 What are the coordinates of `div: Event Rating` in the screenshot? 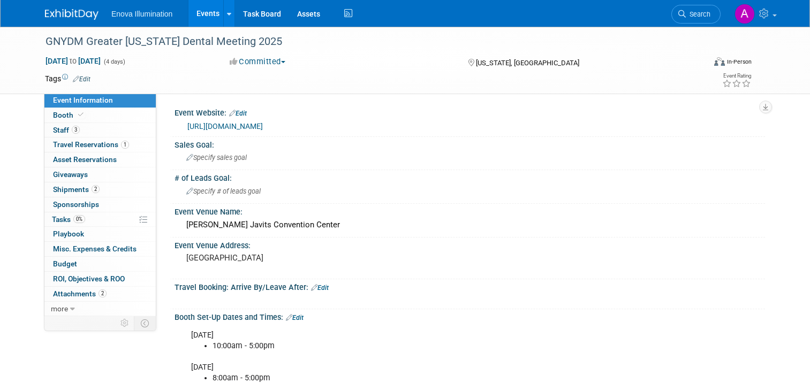 It's located at (736, 76).